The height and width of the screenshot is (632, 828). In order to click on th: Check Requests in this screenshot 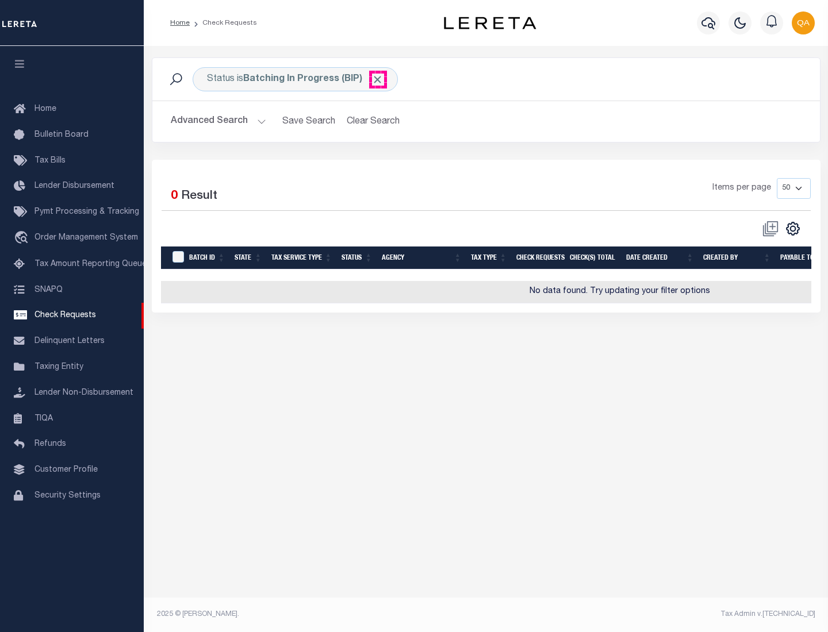, I will do `click(538, 258)`.